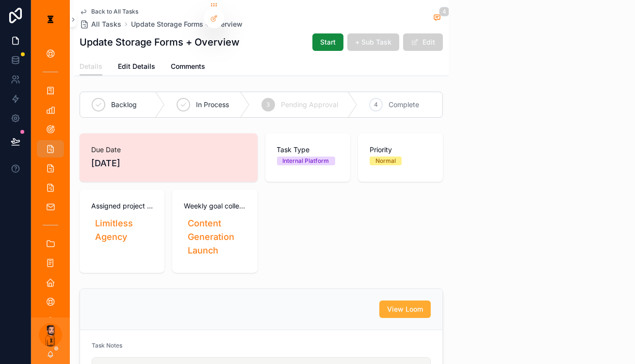  What do you see at coordinates (328, 42) in the screenshot?
I see `span: Start` at bounding box center [328, 42].